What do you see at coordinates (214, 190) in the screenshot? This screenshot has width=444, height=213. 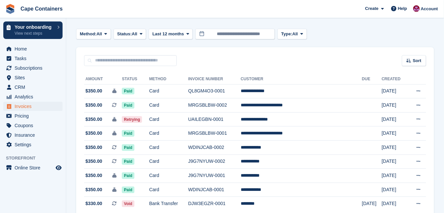 I see `td: WDINJCAB-0001` at bounding box center [214, 190].